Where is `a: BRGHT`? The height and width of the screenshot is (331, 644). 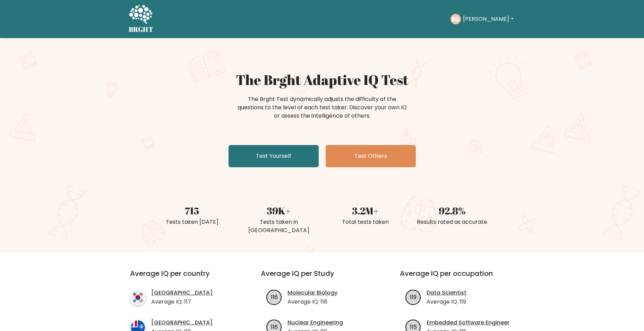 a: BRGHT is located at coordinates (141, 19).